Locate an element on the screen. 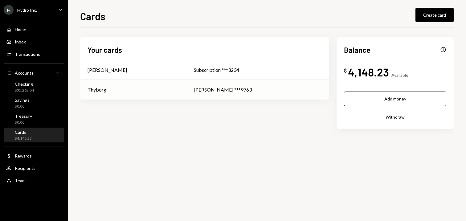 The image size is (466, 221). a: Inbox is located at coordinates (34, 42).